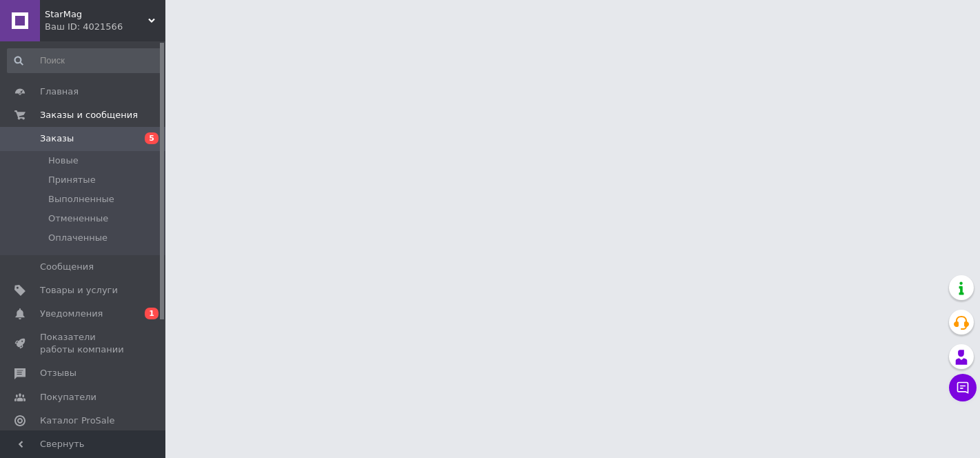 This screenshot has height=458, width=980. What do you see at coordinates (105, 27) in the screenshot?
I see `div: Ваш ID: 4021566` at bounding box center [105, 27].